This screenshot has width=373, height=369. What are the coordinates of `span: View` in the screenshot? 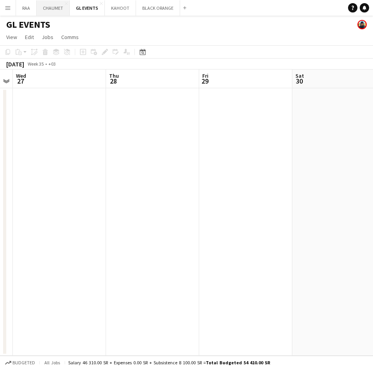 It's located at (12, 37).